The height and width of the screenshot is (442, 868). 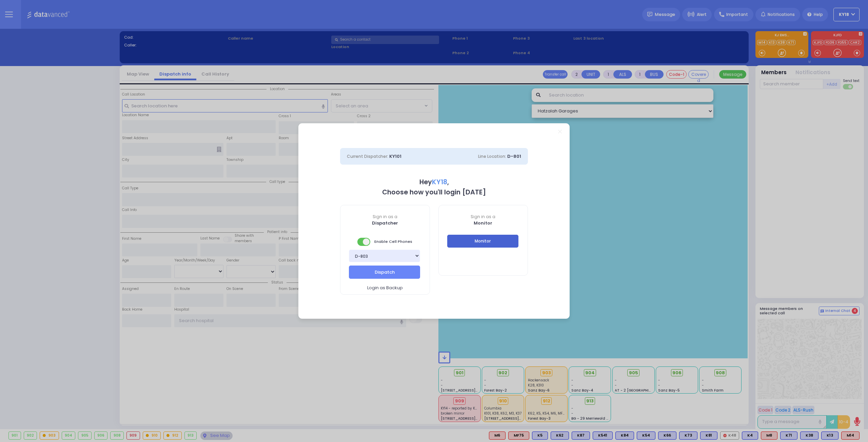 I want to click on span: Enable Cell Phones, so click(x=385, y=242).